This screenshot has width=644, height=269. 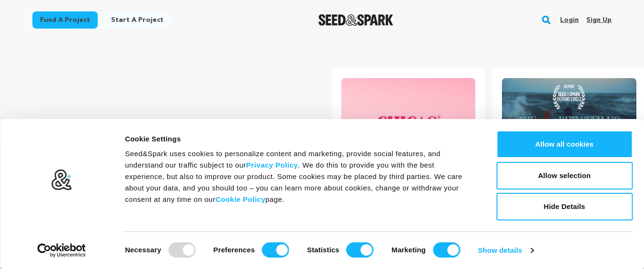 What do you see at coordinates (564, 144) in the screenshot?
I see `button: Allow all cookies` at bounding box center [564, 144].